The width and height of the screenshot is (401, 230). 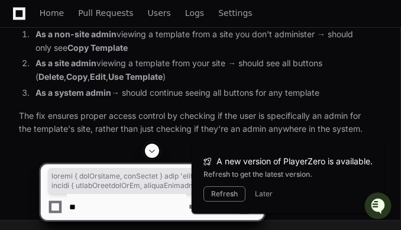 What do you see at coordinates (152, 181) in the screenshot?
I see `span: loremi { dolOrsitame, conSectet } adip 'elits-doeius-tem' incidi { utlabOreetdolOrEm, aliquaEnima...` at bounding box center [152, 181].